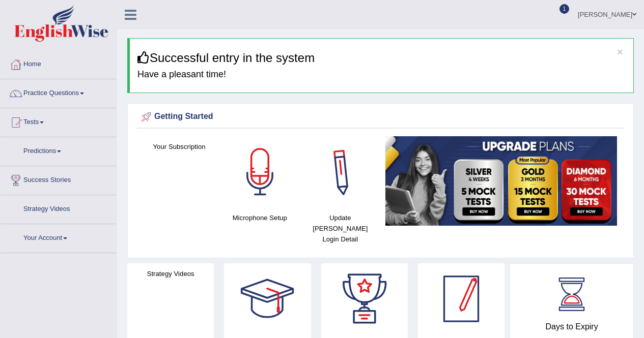 The image size is (644, 338). What do you see at coordinates (171, 274) in the screenshot?
I see `h4: Strategy Videos` at bounding box center [171, 274].